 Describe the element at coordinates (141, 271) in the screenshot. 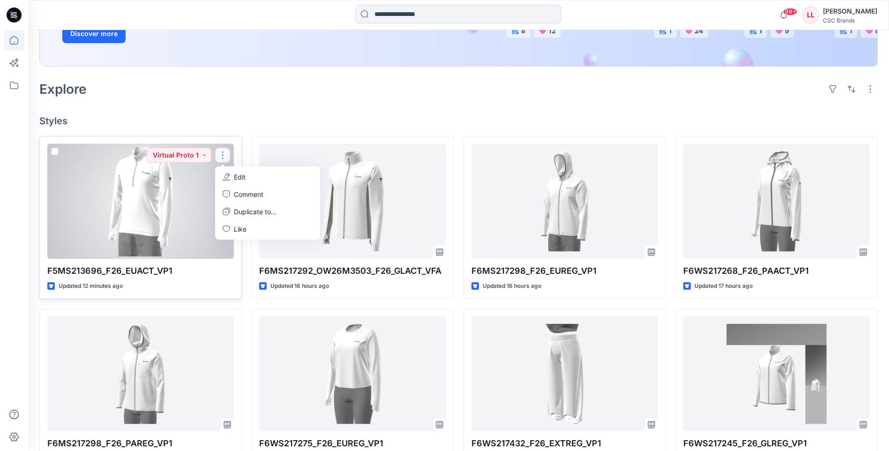

I see `p: F5MS213696_F26_EUACT_VP1` at that location.